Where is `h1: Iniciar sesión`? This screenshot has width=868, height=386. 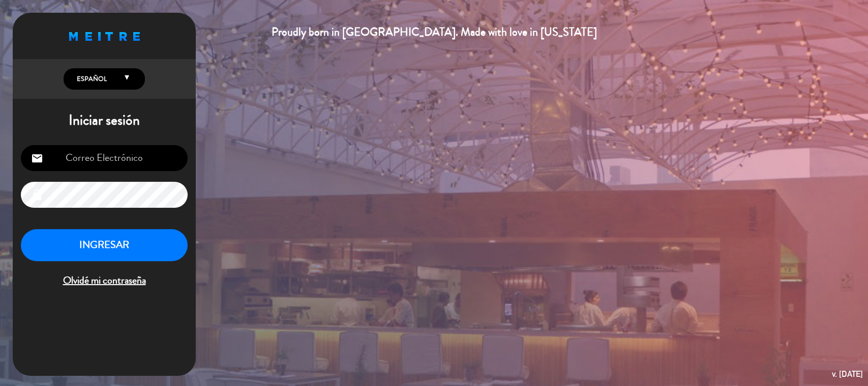
h1: Iniciar sesión is located at coordinates (104, 121).